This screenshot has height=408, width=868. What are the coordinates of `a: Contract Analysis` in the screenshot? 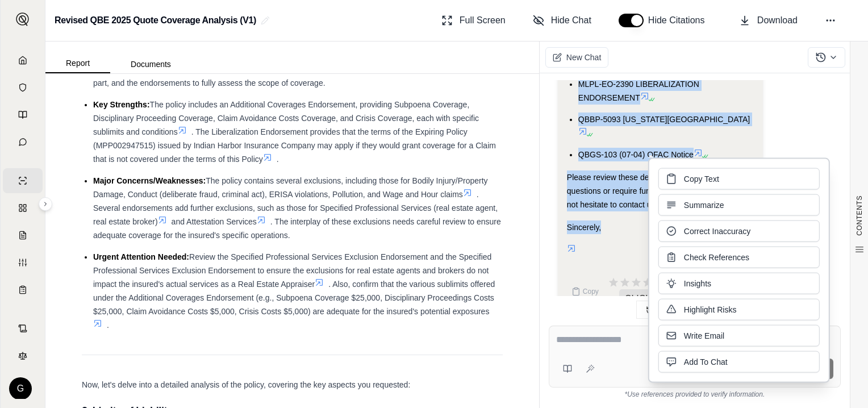 It's located at (22, 329).